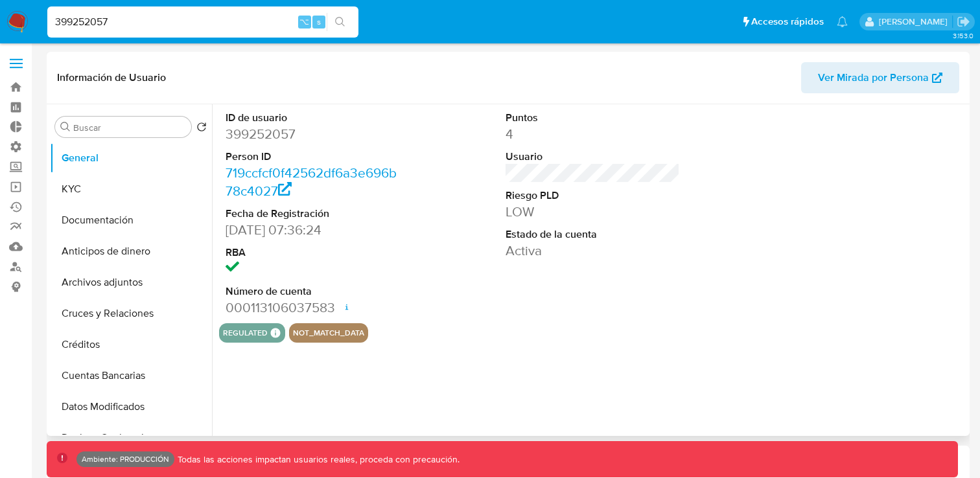 The image size is (980, 478). Describe the element at coordinates (328, 333) in the screenshot. I see `button: not_match_data` at that location.